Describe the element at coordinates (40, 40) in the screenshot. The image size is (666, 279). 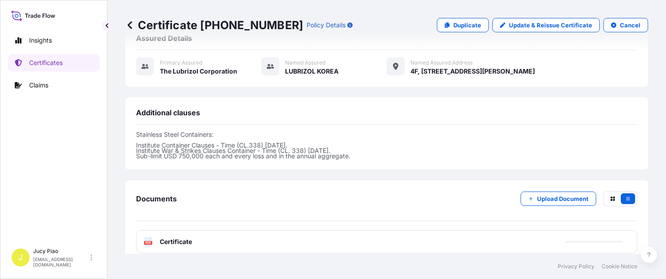
I see `p: Insights` at that location.